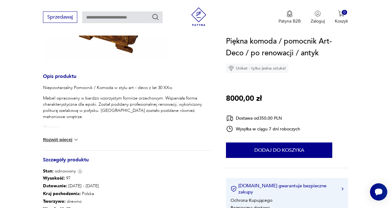  Describe the element at coordinates (341, 14) in the screenshot. I see `img: Ikona koszyka` at that location.